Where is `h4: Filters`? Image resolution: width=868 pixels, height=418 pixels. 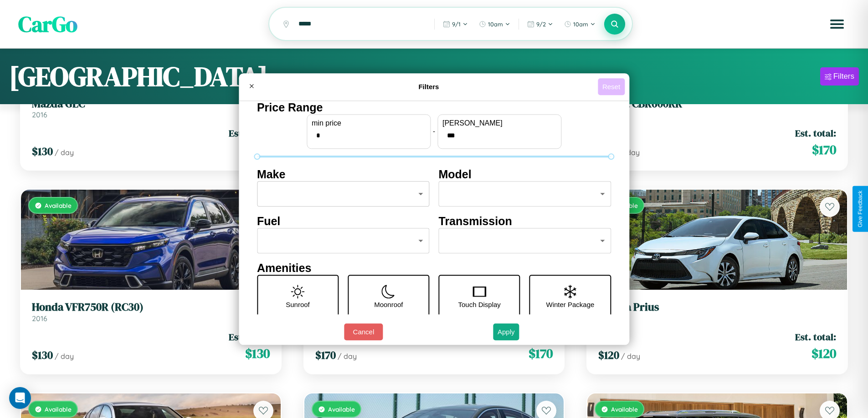 h4: Filters is located at coordinates (429, 86).